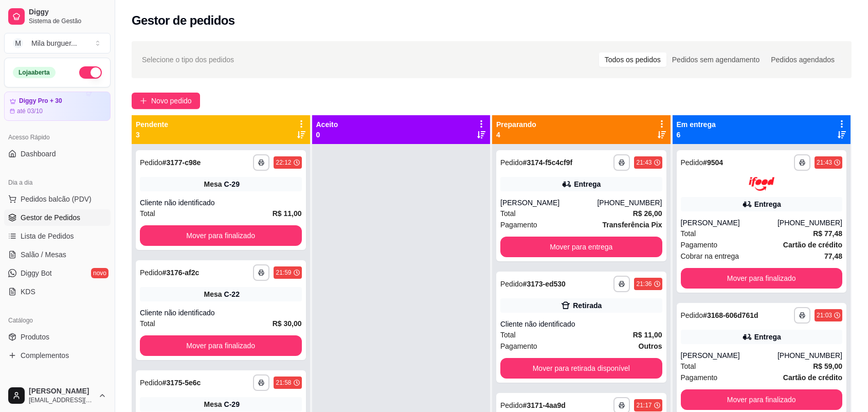 This screenshot has width=868, height=412. Describe the element at coordinates (57, 337) in the screenshot. I see `a: Produtos` at that location.